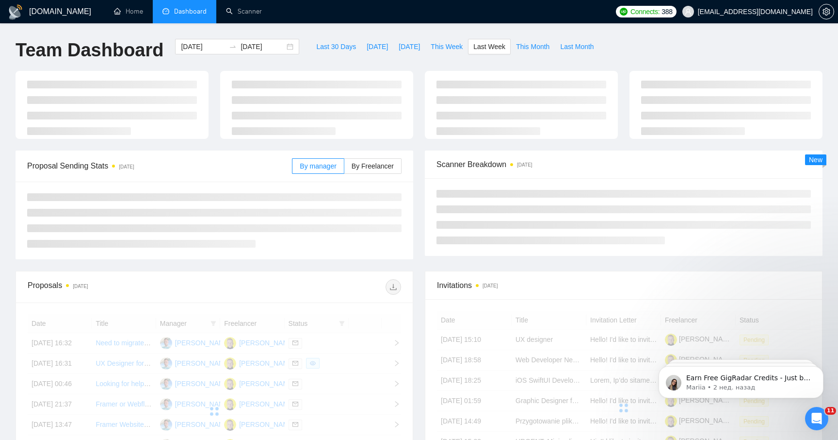  Describe the element at coordinates (577, 47) in the screenshot. I see `button: Last Month` at that location.